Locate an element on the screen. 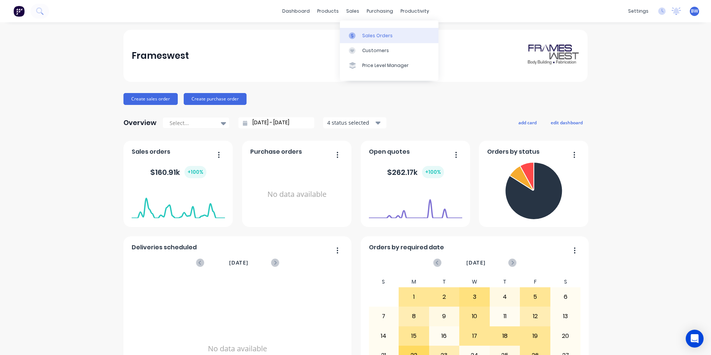 The image size is (711, 355). img: Factory is located at coordinates (19, 11).